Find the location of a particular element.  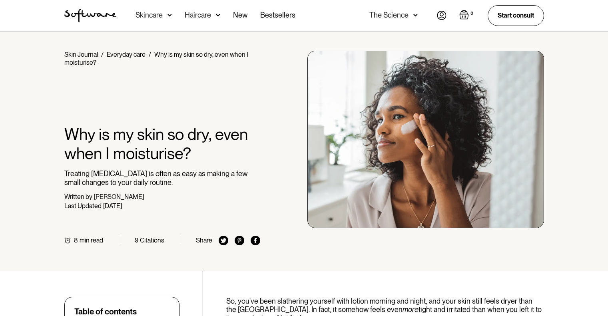

a: Everyday care is located at coordinates (126, 54).